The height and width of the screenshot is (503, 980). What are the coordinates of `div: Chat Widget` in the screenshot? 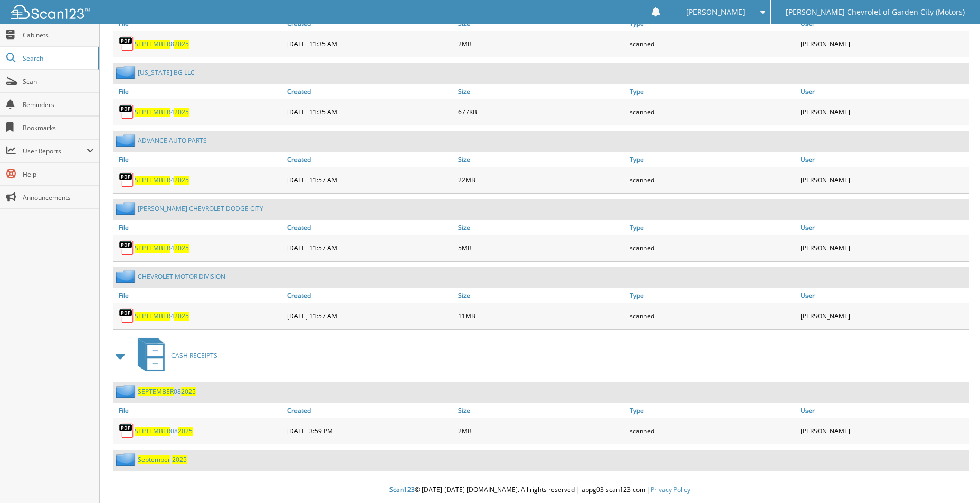 It's located at (954, 478).